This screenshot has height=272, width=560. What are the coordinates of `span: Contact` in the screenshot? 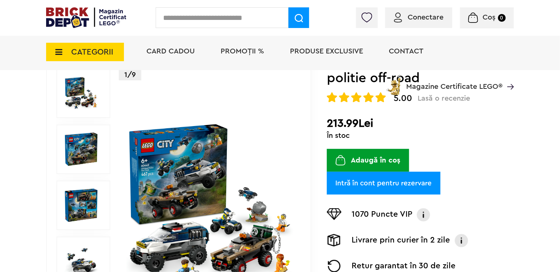 It's located at (406, 51).